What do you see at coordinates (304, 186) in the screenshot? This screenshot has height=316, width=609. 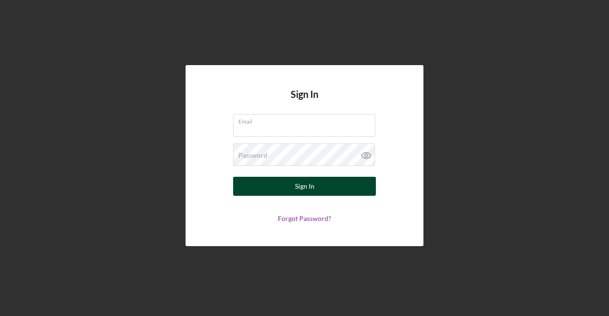 I see `button: Sign In` at bounding box center [304, 186].